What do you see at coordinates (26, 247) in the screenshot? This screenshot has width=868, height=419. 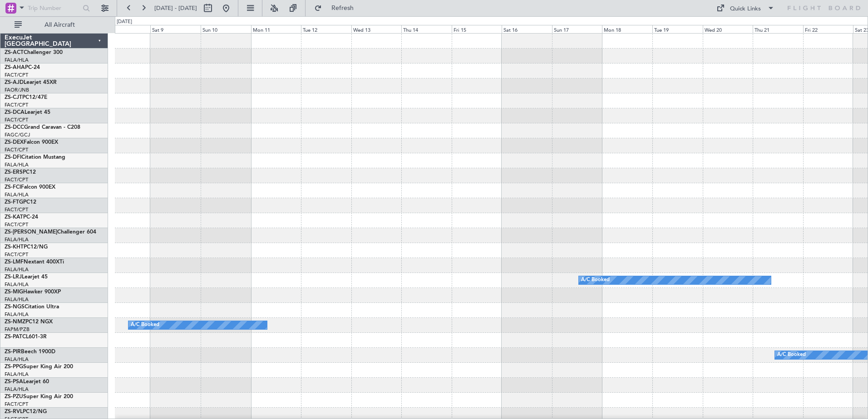 I see `a: ZS-KHTPC12/NG` at bounding box center [26, 247].